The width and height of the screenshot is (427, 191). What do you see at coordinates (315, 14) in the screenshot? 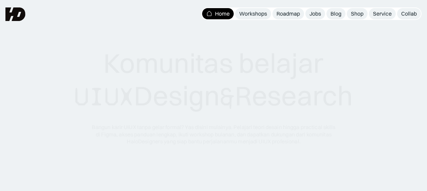
I see `div: Jobs` at bounding box center [315, 14].